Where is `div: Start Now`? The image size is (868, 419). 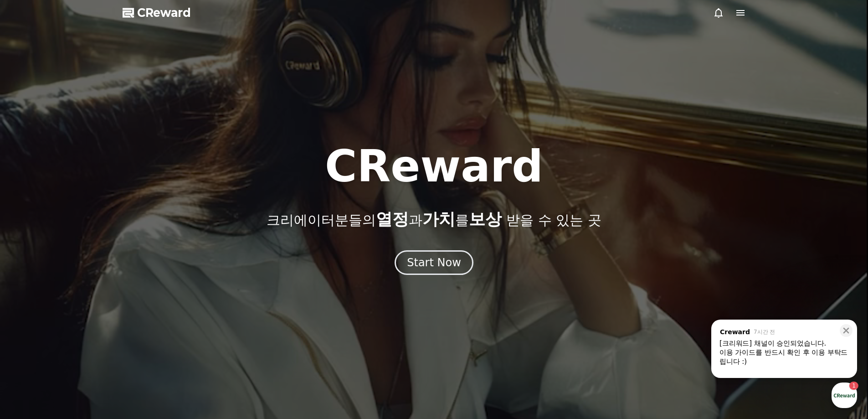 div: Start Now is located at coordinates (434, 262).